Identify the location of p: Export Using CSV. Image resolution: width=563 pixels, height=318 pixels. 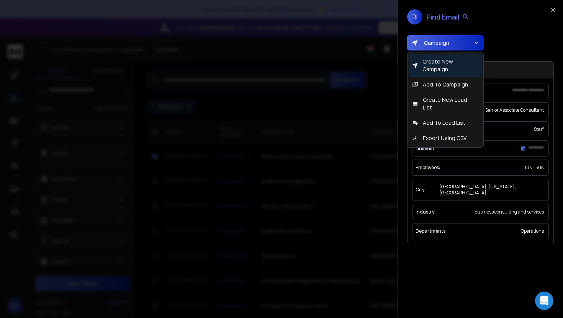
(445, 138).